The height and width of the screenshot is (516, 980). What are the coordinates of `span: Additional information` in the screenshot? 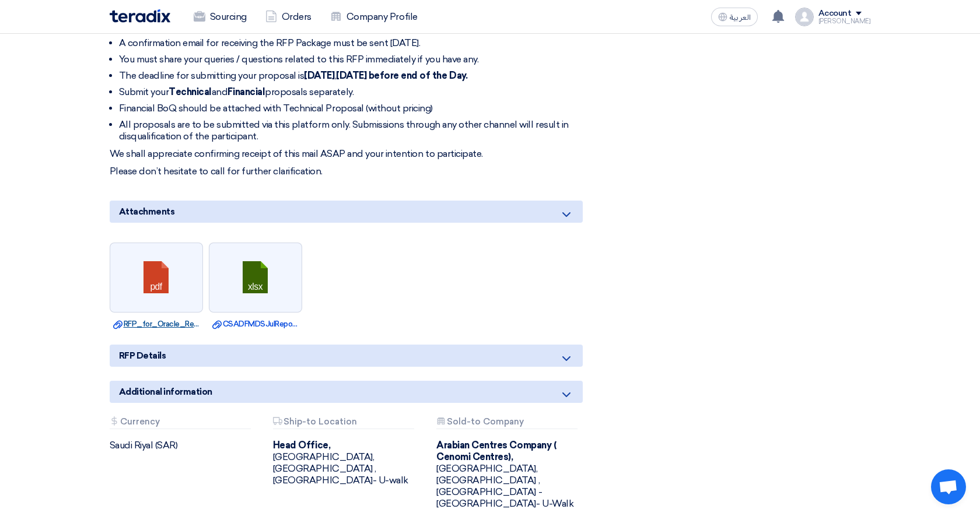 It's located at (166, 392).